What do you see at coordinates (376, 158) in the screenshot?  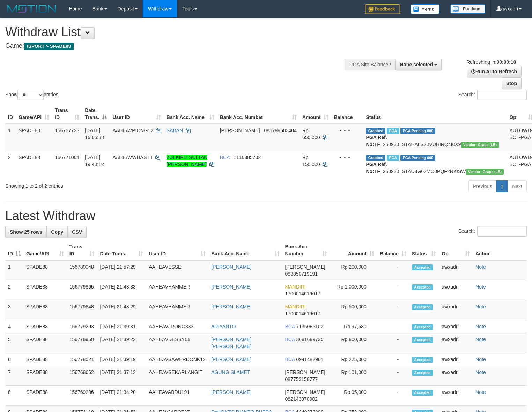 I see `span: Grabbed` at bounding box center [376, 158].